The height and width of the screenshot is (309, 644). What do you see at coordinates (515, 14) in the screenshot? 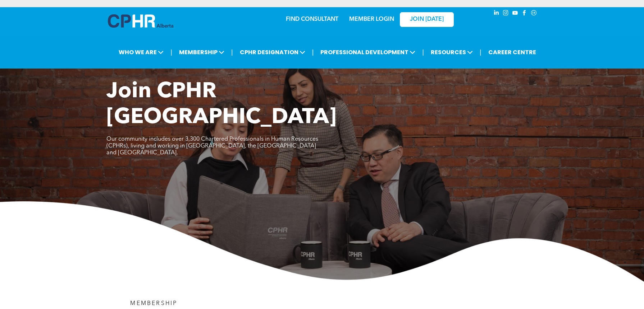
I see `a: youtube` at bounding box center [515, 14].